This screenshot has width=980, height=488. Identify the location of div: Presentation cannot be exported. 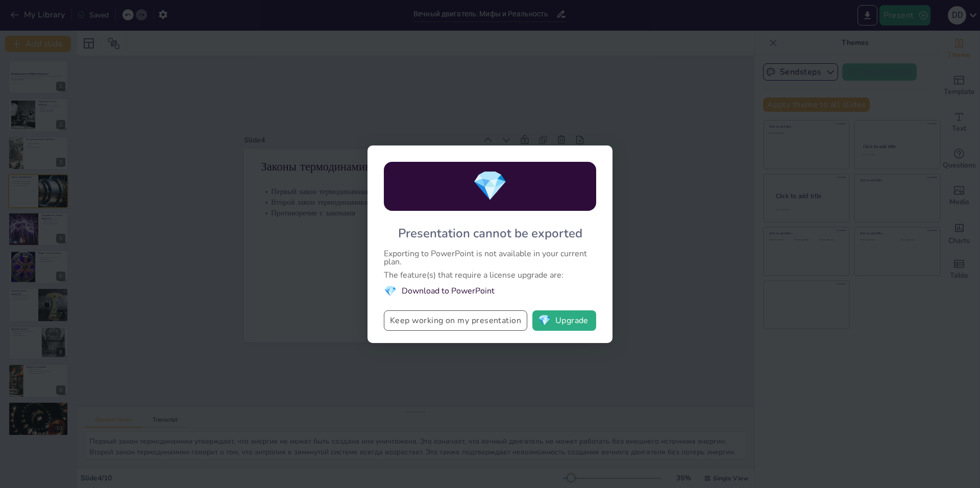
(490, 233).